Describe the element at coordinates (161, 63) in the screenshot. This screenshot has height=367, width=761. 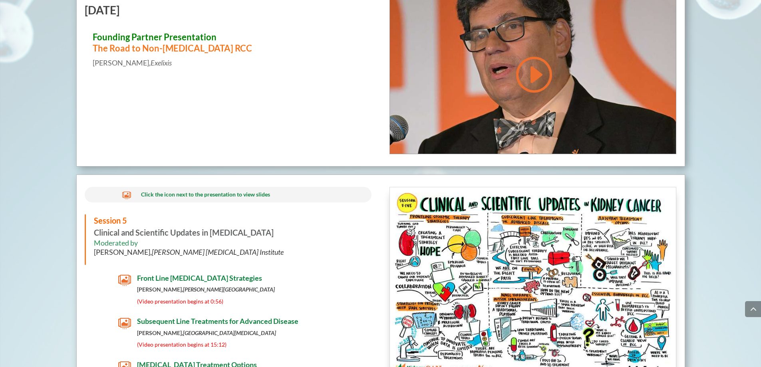
I see `em: Exelixis` at that location.